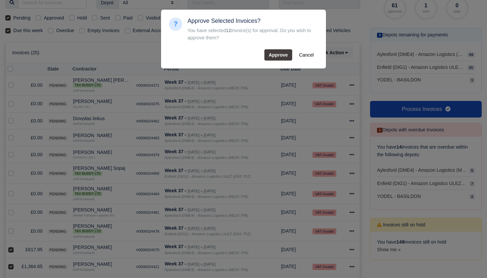 The image size is (487, 278). I want to click on button: Approve, so click(278, 55).